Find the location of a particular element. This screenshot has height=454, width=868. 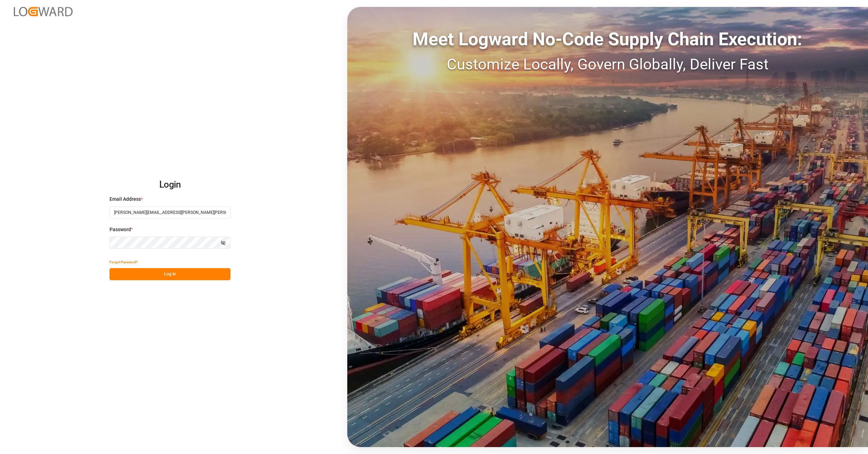

button: Forgot Password? is located at coordinates (124, 262).